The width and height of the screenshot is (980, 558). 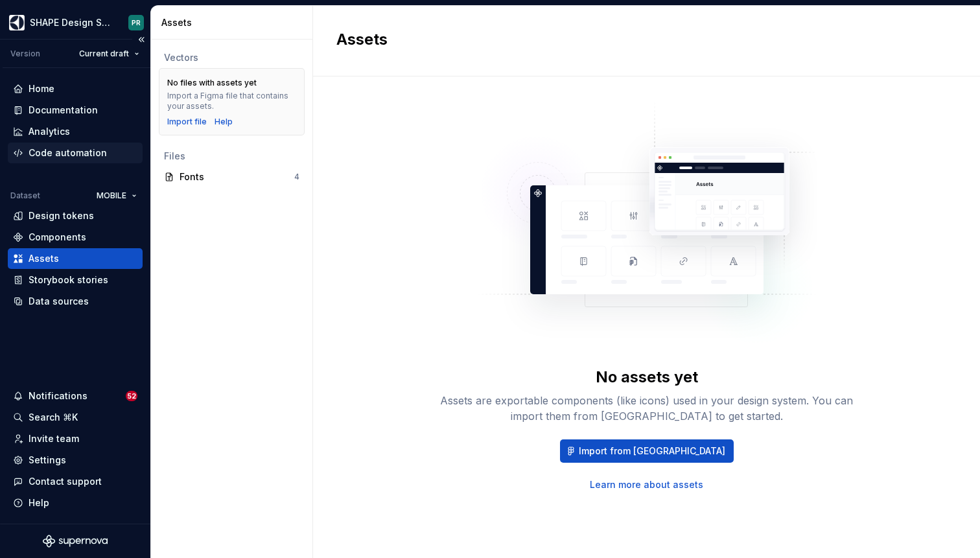 I want to click on div: Vectors, so click(x=232, y=58).